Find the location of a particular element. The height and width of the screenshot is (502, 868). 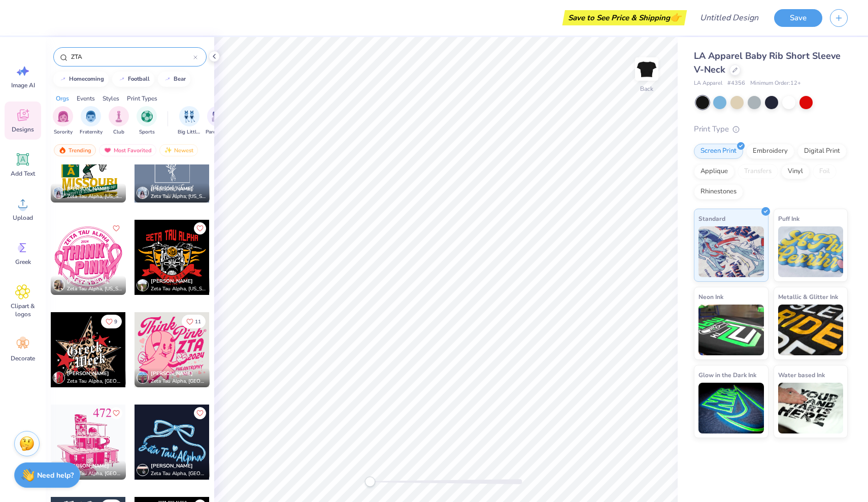

img: Standard is located at coordinates (731, 252).